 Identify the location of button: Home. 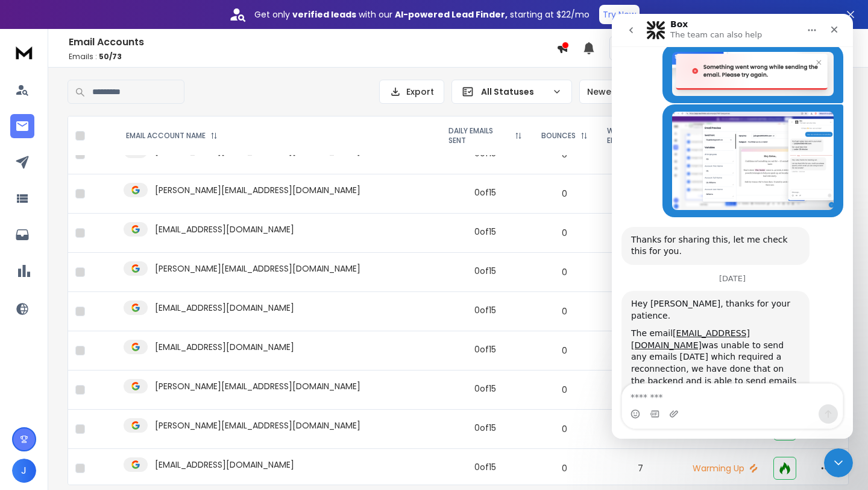
(201, 16).